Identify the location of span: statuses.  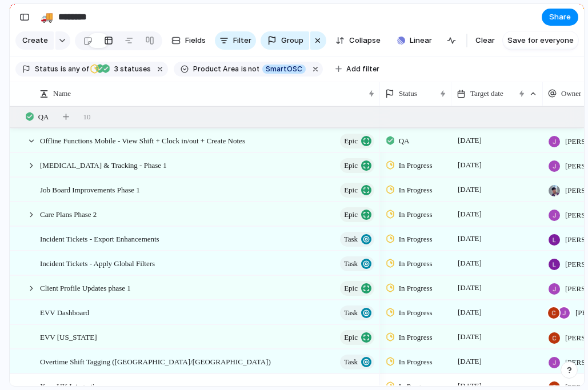
(131, 69).